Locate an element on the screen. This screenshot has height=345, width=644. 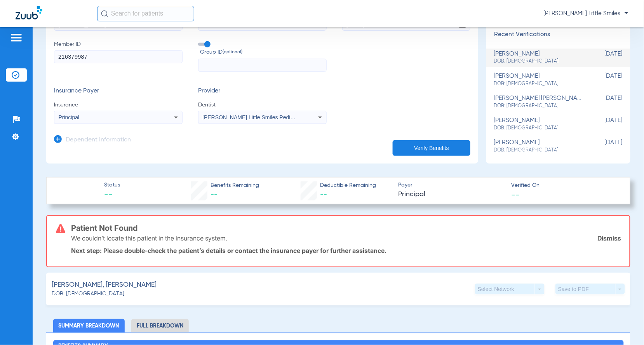
span: Dentist is located at coordinates (262, 105).